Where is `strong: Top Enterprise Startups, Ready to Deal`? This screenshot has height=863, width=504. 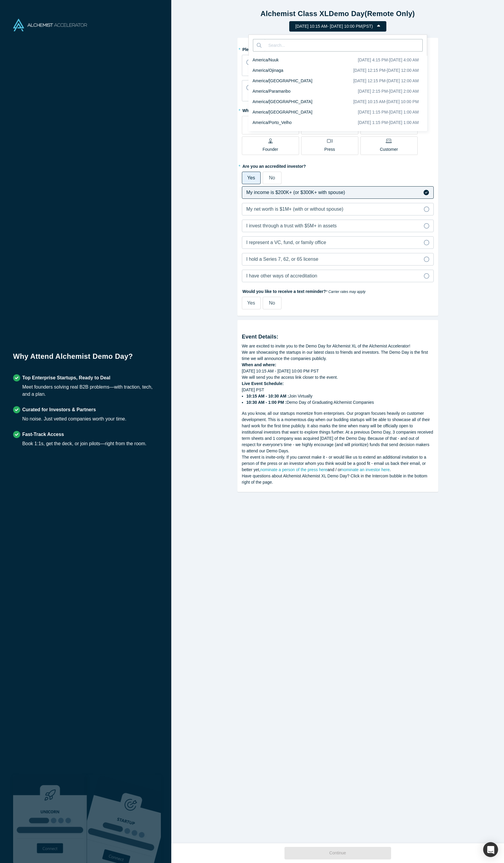 strong: Top Enterprise Startups, Ready to Deal is located at coordinates (67, 378).